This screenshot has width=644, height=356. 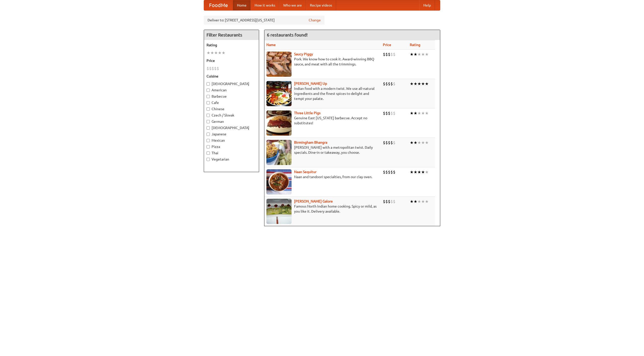 I want to click on label: Czech / Slovak, so click(x=231, y=115).